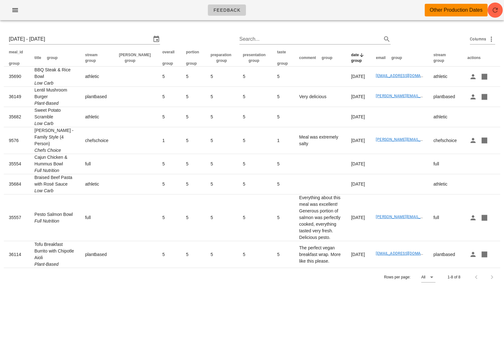  I want to click on span: comment, so click(307, 58).